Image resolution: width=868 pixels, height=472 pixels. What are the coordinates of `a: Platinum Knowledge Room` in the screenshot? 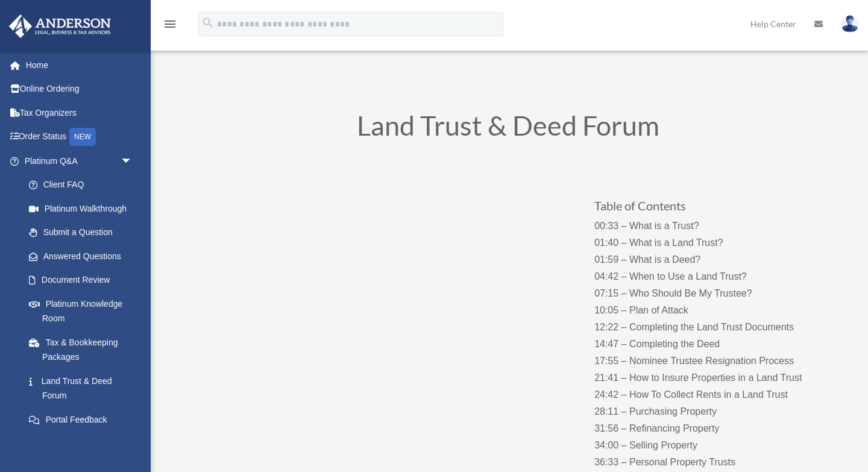 It's located at (84, 311).